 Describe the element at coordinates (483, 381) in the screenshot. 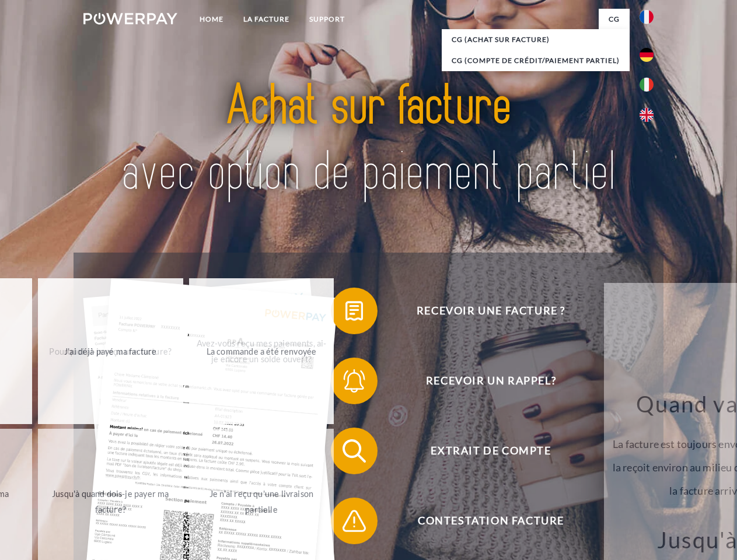

I see `a: Recevoir un rappel?` at that location.